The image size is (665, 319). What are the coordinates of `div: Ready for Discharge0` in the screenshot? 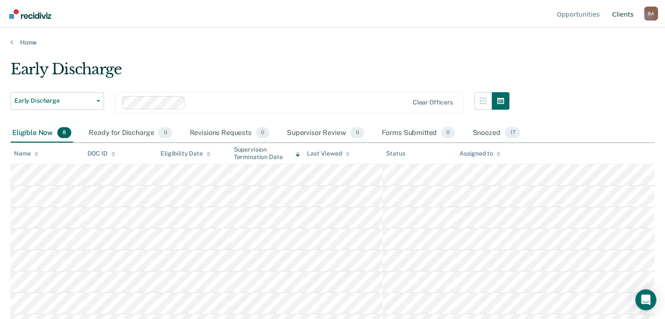 It's located at (130, 133).